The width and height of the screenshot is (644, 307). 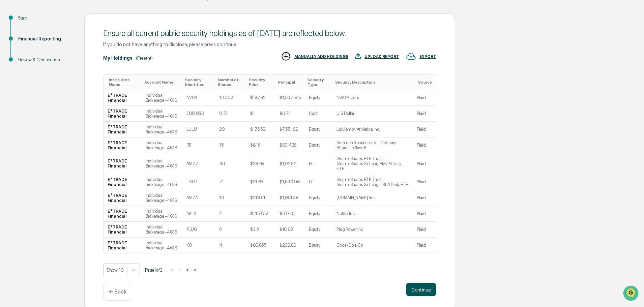 What do you see at coordinates (373, 130) in the screenshot?
I see `td: Lululemon Athletica Inc.` at bounding box center [373, 130].